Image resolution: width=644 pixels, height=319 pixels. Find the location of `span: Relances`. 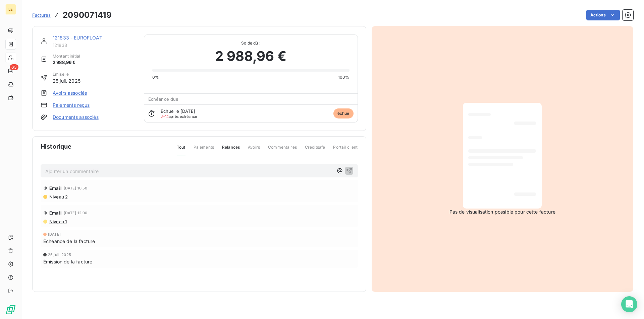

span: Relances is located at coordinates (231, 150).